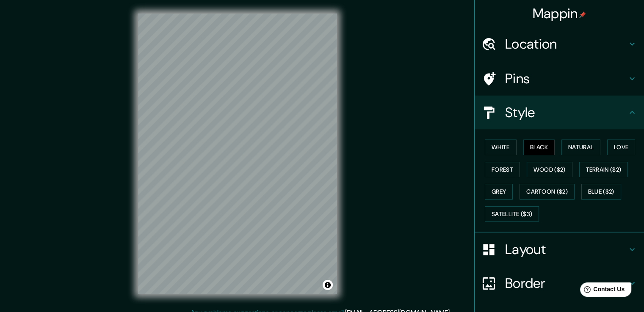 The image size is (644, 312). Describe the element at coordinates (547, 192) in the screenshot. I see `button: Cartoon ($2)` at that location.